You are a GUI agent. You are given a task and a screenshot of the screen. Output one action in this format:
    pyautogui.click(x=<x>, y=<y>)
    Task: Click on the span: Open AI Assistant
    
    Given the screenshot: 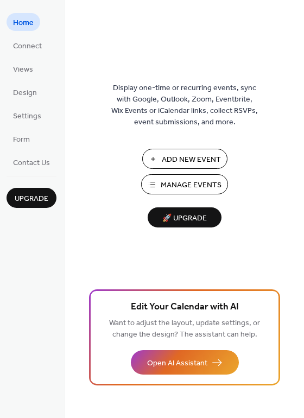 What is the action you would take?
    pyautogui.click(x=177, y=363)
    